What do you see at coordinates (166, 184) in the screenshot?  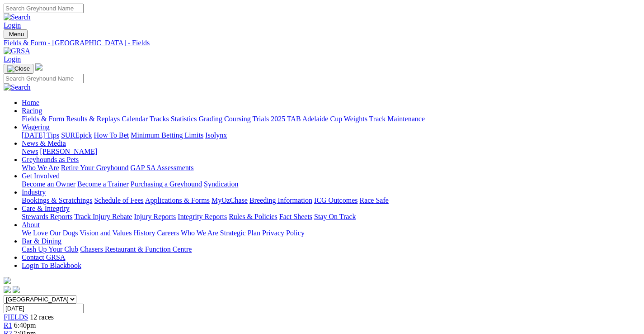 I see `a: Purchasing a Greyhound` at bounding box center [166, 184].